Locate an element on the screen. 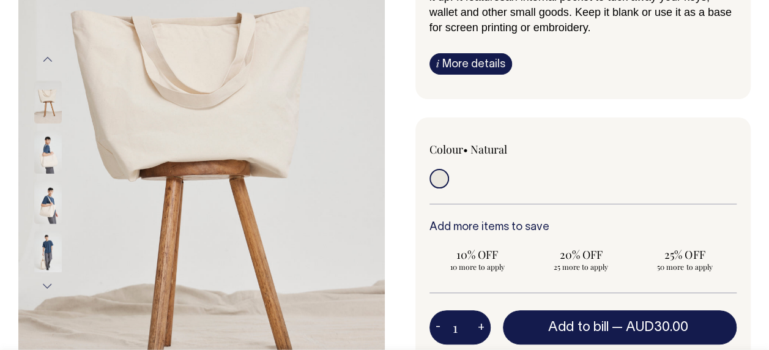 Image resolution: width=769 pixels, height=350 pixels. span: 25 more to apply is located at coordinates (581, 267).